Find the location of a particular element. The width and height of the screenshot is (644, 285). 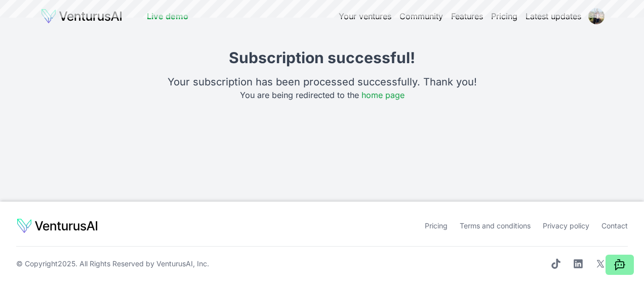

h1: Subscription successful! is located at coordinates (322, 58).